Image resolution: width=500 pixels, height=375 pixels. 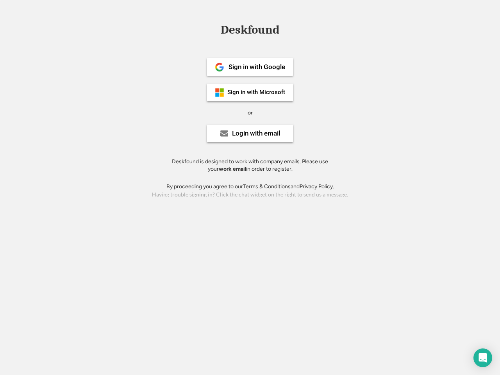 I want to click on div: Login with email, so click(x=256, y=133).